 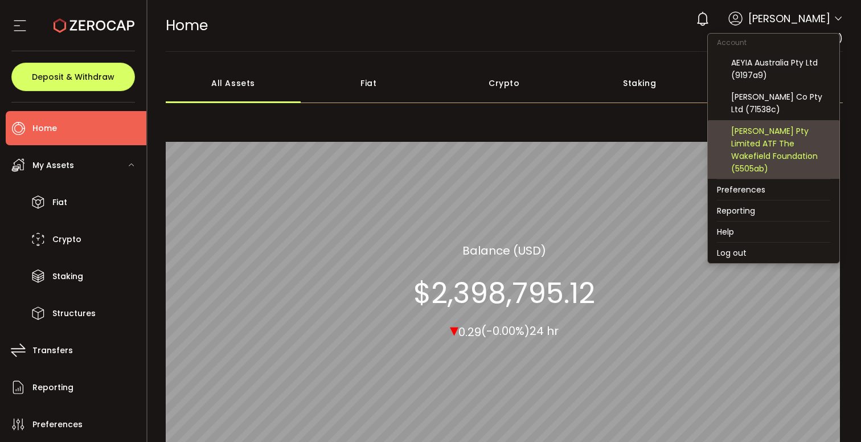 I want to click on div: All Assets, so click(x=234, y=83).